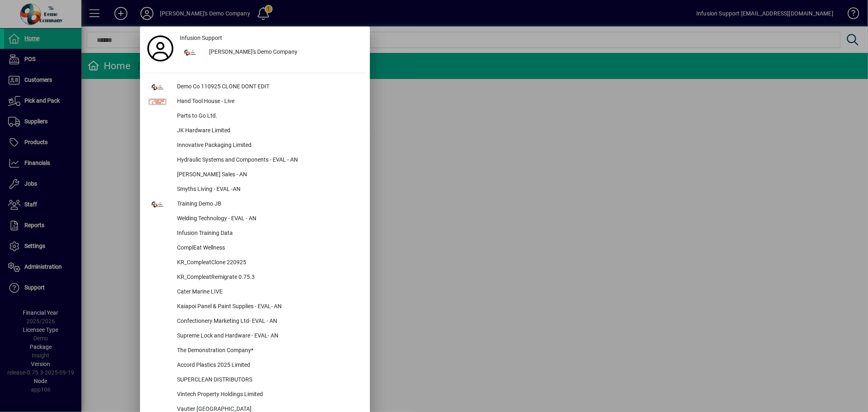 The height and width of the screenshot is (412, 868). What do you see at coordinates (268, 116) in the screenshot?
I see `div: Parts to Go Ltd.` at bounding box center [268, 116].